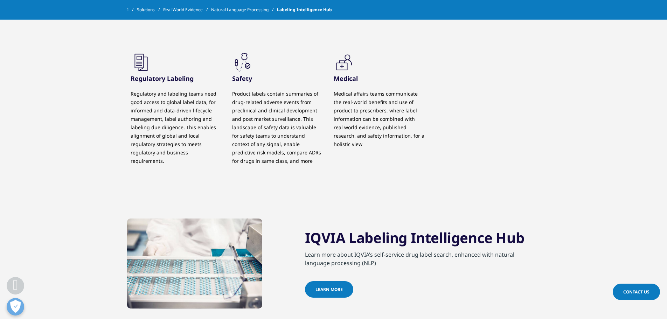  I want to click on img: The Human Data Science Company, so click(195, 264).